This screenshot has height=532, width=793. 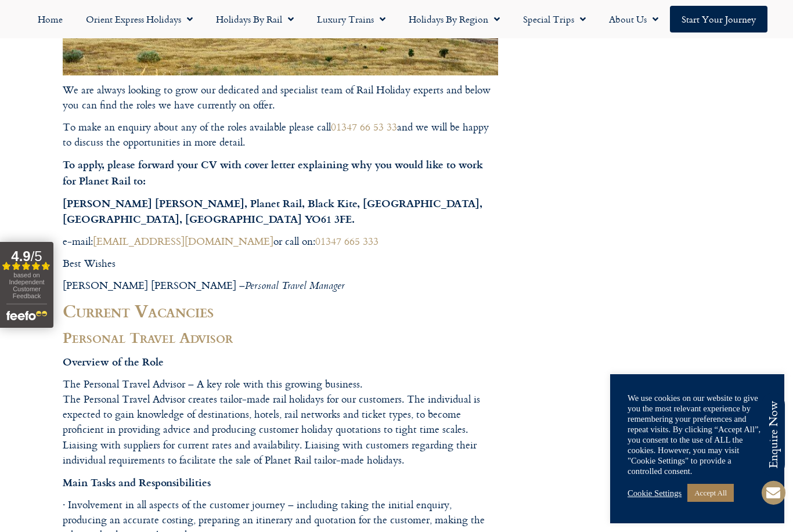 I want to click on p: The Personal Travel Advisor – A key role with this growing business. The Personal Travel Advisor ..., so click(x=280, y=422).